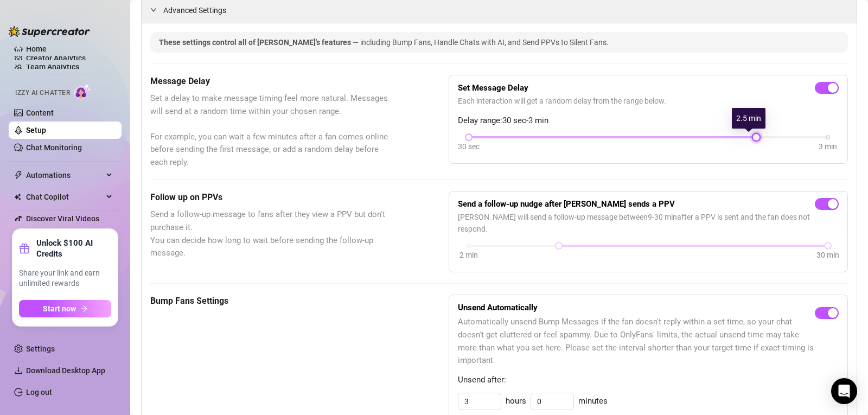 This screenshot has width=868, height=415. Describe the element at coordinates (73, 249) in the screenshot. I see `strong: Unlock $100 AI Credits` at that location.